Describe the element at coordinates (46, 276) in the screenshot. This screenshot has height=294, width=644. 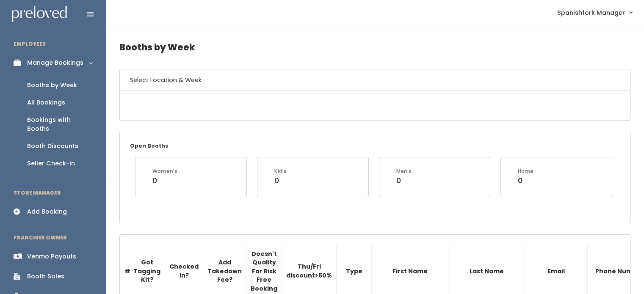
I see `div: Booth Sales` at that location.